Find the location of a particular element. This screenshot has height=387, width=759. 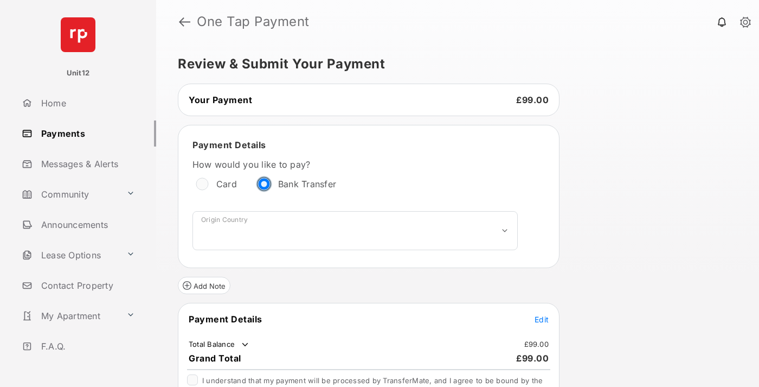

td: £99.00 is located at coordinates (537, 344).